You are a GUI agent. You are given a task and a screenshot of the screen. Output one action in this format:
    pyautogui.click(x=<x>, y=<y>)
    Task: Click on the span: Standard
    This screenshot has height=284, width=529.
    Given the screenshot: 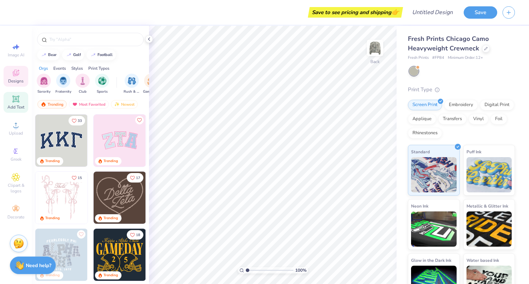 What is the action you would take?
    pyautogui.click(x=420, y=152)
    